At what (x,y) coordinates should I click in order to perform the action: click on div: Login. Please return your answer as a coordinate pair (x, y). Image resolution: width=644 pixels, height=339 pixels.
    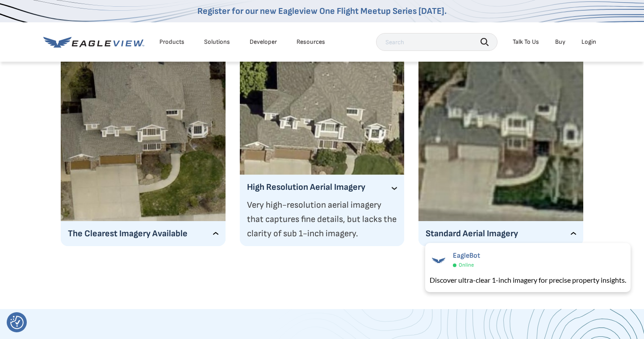
    Looking at the image, I should click on (589, 42).